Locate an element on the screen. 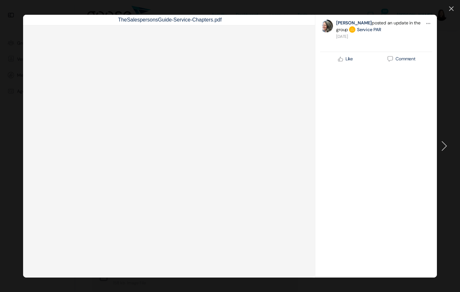 The image size is (460, 292). a: Comment is located at coordinates (401, 59).